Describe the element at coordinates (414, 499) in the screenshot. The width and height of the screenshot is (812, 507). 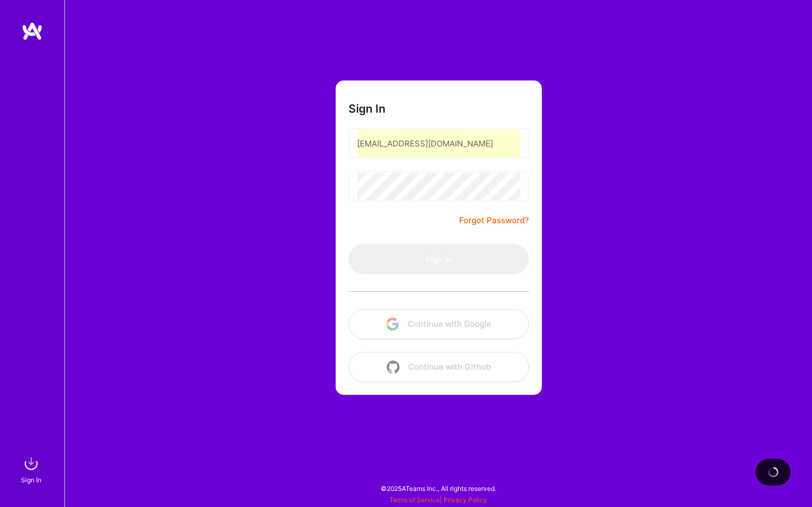
I see `a: Terms of Service` at that location.